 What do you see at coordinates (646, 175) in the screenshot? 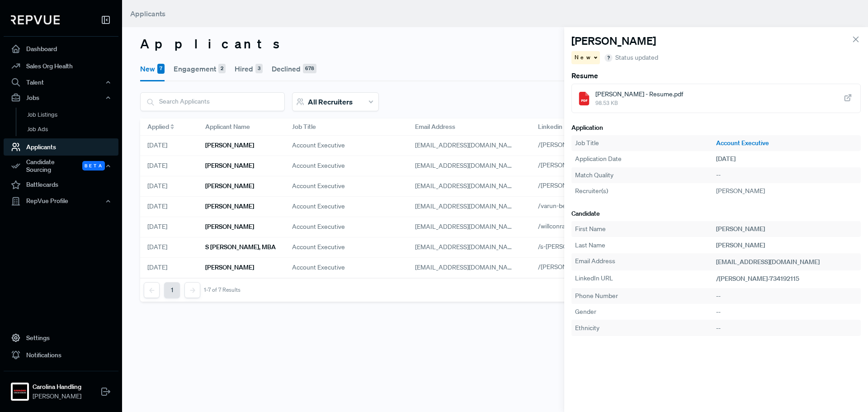
I see `div: Match Quality` at bounding box center [646, 175].